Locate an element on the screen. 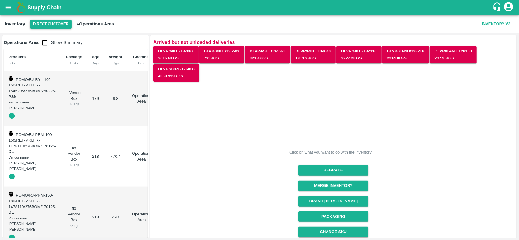  button: Inventory V2 is located at coordinates (496, 24).